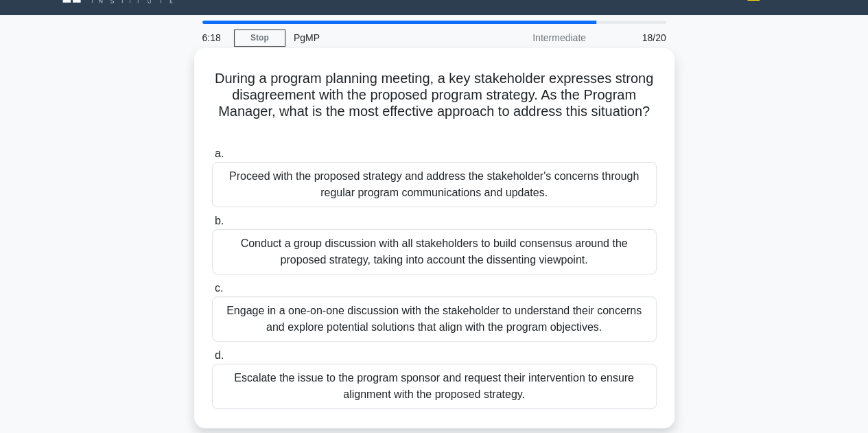  I want to click on h5: During a program planning meeting, a key stakeholder expresses strong disagreement with the propo..., so click(434, 104).